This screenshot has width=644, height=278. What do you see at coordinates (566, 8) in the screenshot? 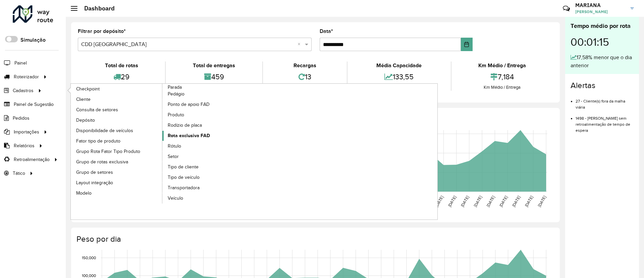
I see `a: Contato Rápido` at bounding box center [566, 8].